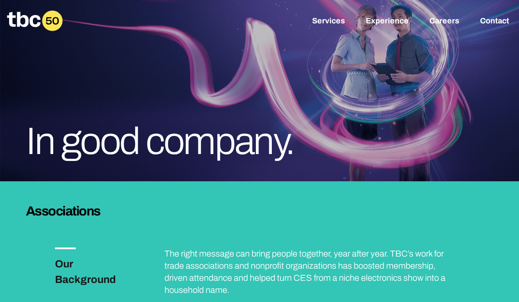 Image resolution: width=519 pixels, height=302 pixels. Describe the element at coordinates (192, 142) in the screenshot. I see `h1: In good company.` at that location.